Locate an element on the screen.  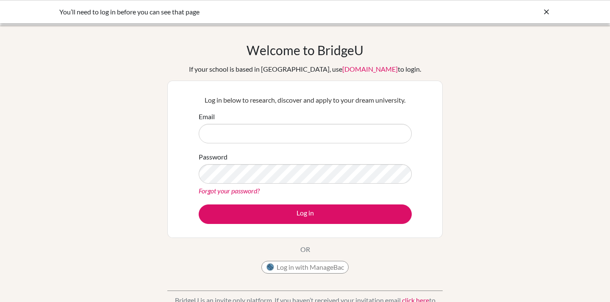
button: Log in with ManageBac is located at coordinates (305, 267).